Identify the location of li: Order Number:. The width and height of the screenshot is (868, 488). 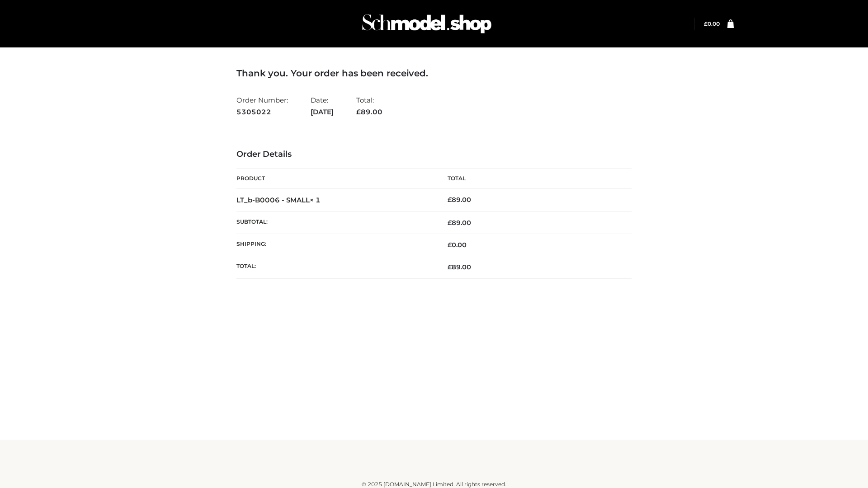
(262, 106).